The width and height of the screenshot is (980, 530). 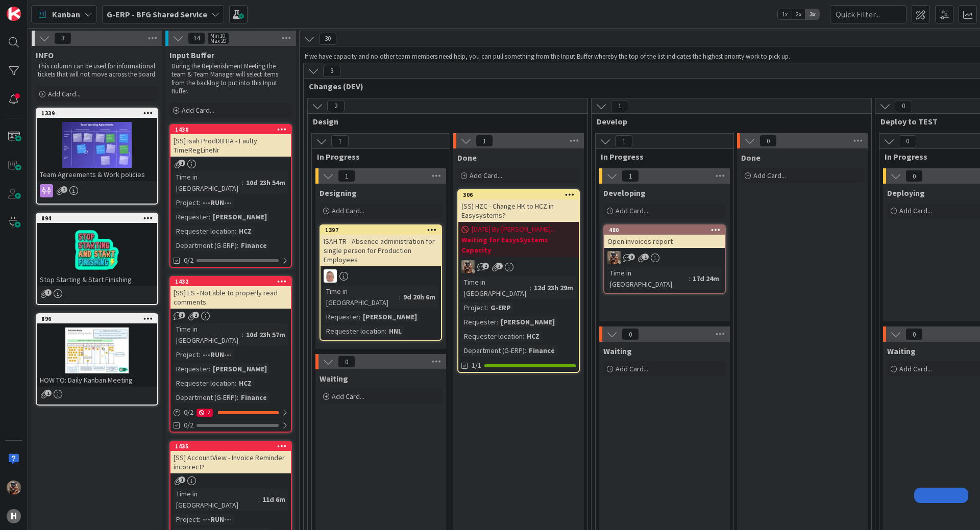 I want to click on span: Done, so click(x=750, y=158).